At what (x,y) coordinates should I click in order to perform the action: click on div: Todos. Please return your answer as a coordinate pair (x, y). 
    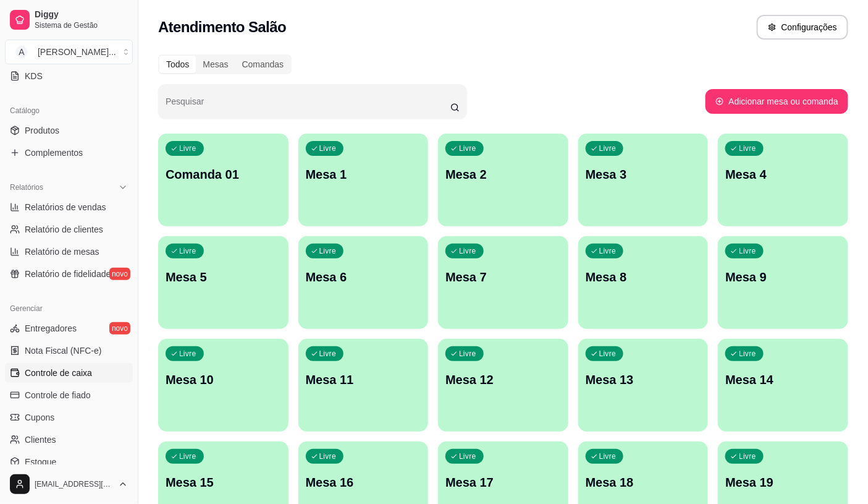
    Looking at the image, I should click on (177, 64).